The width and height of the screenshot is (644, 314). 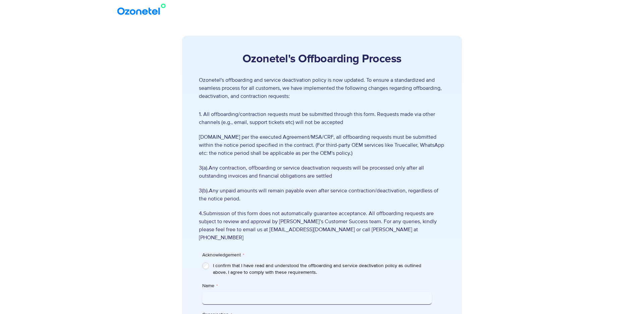 I want to click on span: 3(b).Any unpaid amounts will remain payable even after service contraction/deactivation, regardle..., so click(x=322, y=195).